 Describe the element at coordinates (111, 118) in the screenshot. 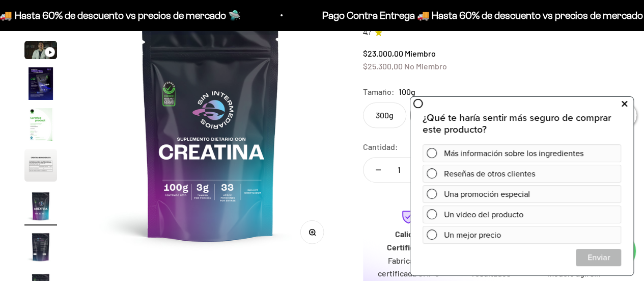

I see `div: Un video del producto` at that location.